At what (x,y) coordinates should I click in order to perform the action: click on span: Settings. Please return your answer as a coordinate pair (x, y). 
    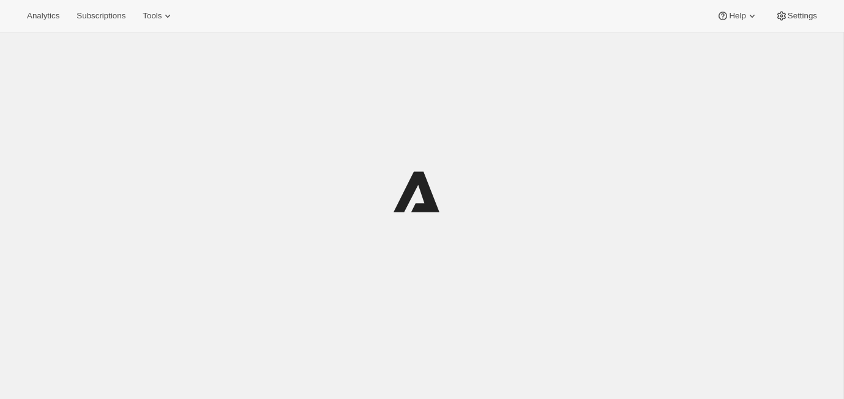
    Looking at the image, I should click on (802, 16).